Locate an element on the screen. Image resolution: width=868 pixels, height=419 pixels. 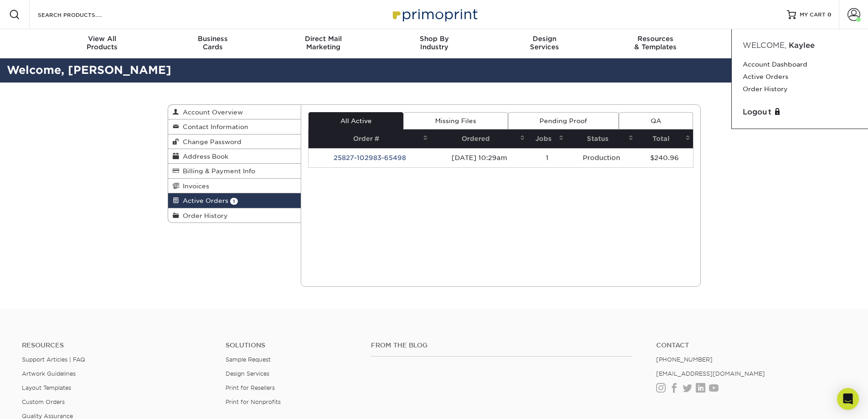
span: Address Book is located at coordinates (204, 156).